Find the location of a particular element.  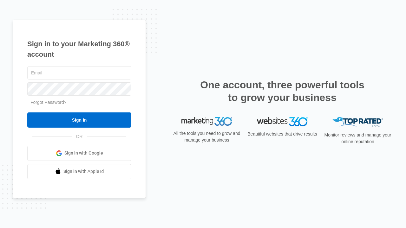

input: Email is located at coordinates (79, 73).